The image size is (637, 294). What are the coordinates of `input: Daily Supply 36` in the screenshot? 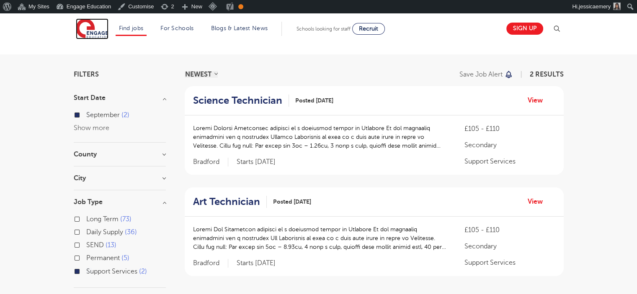 It's located at (89, 231).